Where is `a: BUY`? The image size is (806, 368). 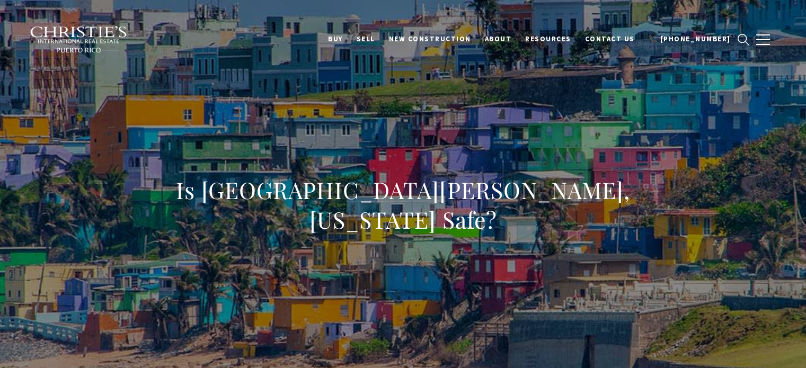
a: BUY is located at coordinates (335, 39).